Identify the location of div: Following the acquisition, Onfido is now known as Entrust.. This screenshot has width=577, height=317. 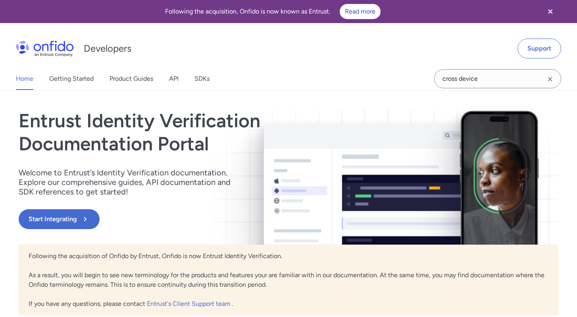
(273, 12).